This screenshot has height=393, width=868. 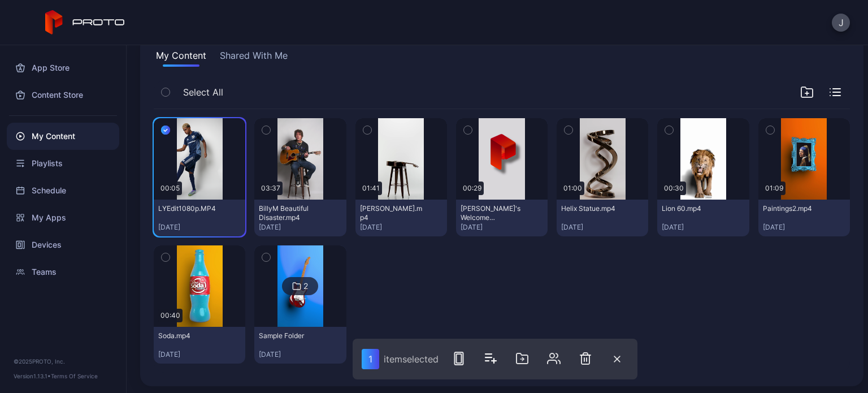 I want to click on div: BillyM Beautiful Disaster.mp4, so click(x=290, y=214).